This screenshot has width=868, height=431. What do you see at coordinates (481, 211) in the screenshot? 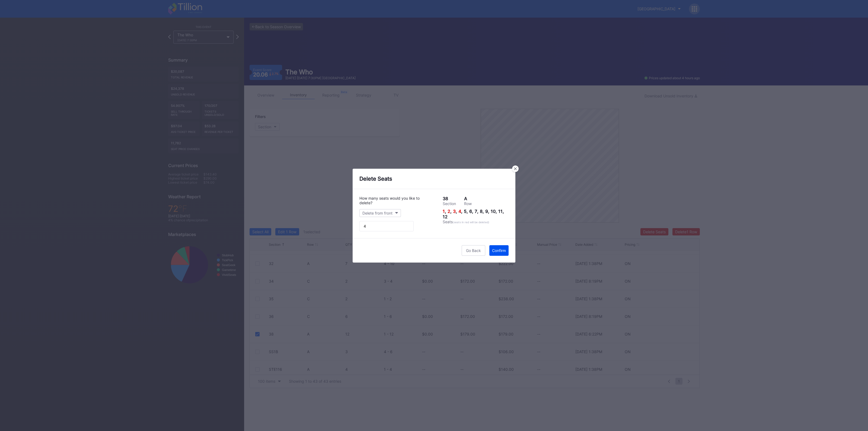
I see `div: 8` at bounding box center [481, 211].